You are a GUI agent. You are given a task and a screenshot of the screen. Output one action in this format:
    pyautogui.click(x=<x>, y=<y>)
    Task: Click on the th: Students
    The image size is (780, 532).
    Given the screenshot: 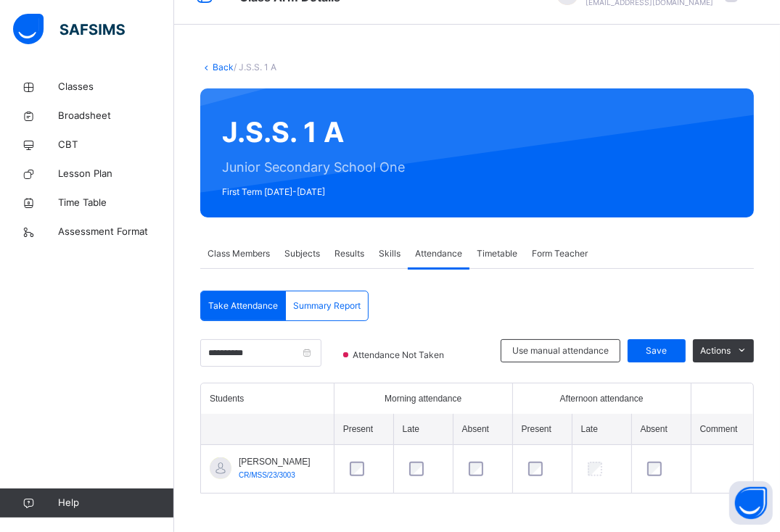 What is the action you would take?
    pyautogui.click(x=267, y=398)
    